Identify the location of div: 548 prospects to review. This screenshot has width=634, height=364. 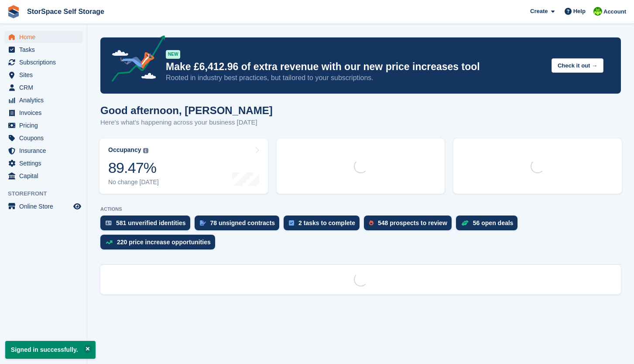
(412, 224).